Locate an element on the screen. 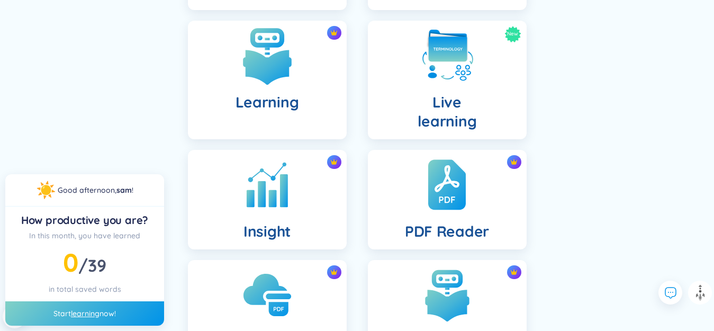 The width and height of the screenshot is (714, 331). div: in total saved words is located at coordinates (85, 289).